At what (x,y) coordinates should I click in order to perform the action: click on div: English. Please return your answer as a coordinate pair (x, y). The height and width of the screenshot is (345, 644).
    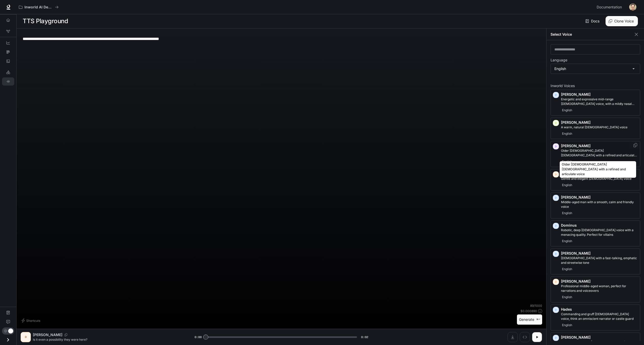
    Looking at the image, I should click on (595, 69).